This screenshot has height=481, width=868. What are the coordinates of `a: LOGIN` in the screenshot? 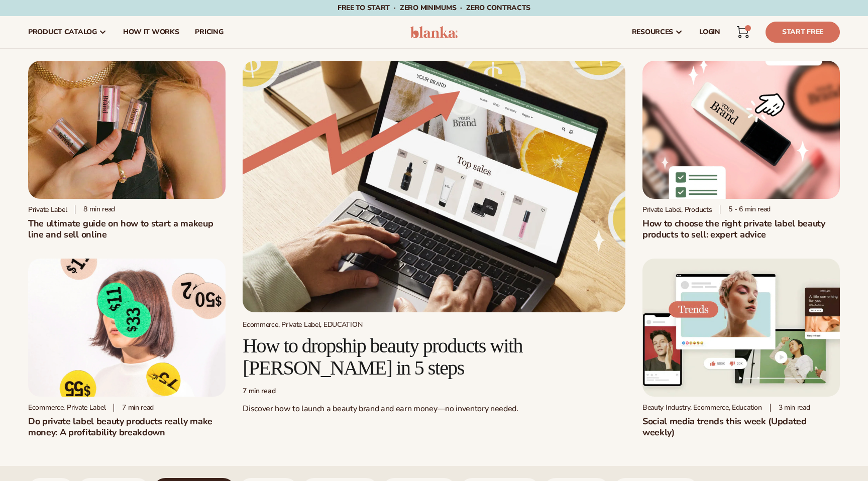 It's located at (709, 32).